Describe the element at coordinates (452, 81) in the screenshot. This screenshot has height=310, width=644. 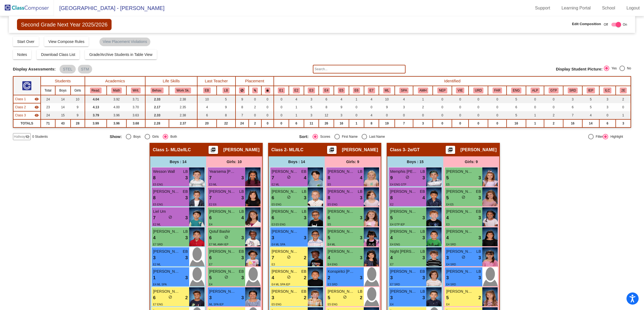
I see `th: Identified` at that location.